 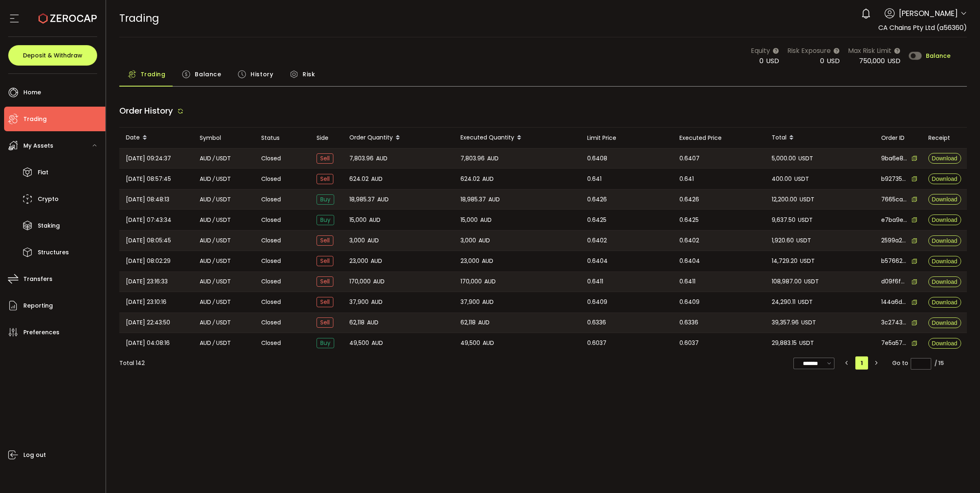 I want to click on span: 0.6407, so click(x=689, y=158).